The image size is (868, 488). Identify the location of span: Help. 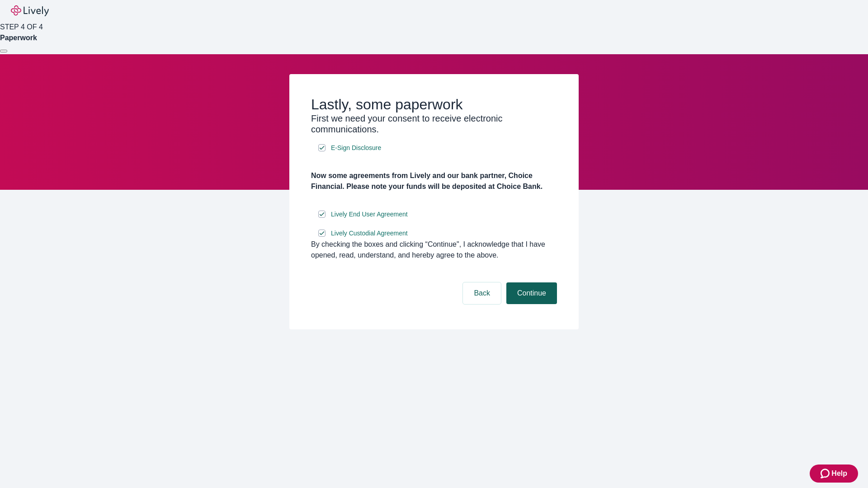
(839, 474).